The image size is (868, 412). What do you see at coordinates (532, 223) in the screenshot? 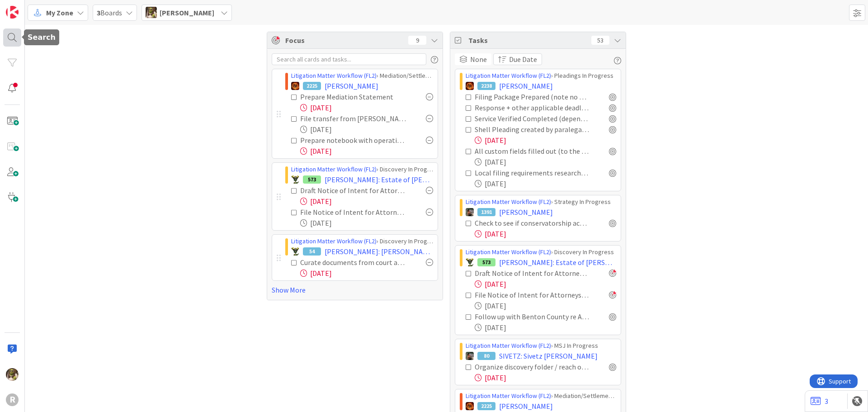
I see `div: Check to see if conservatorship accounting has been filed (checked 7/30)` at bounding box center [532, 223].